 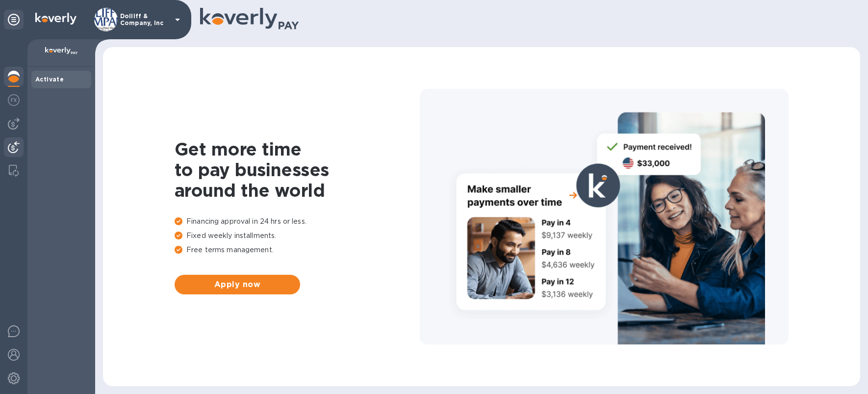 I want to click on img: Logo, so click(x=56, y=19).